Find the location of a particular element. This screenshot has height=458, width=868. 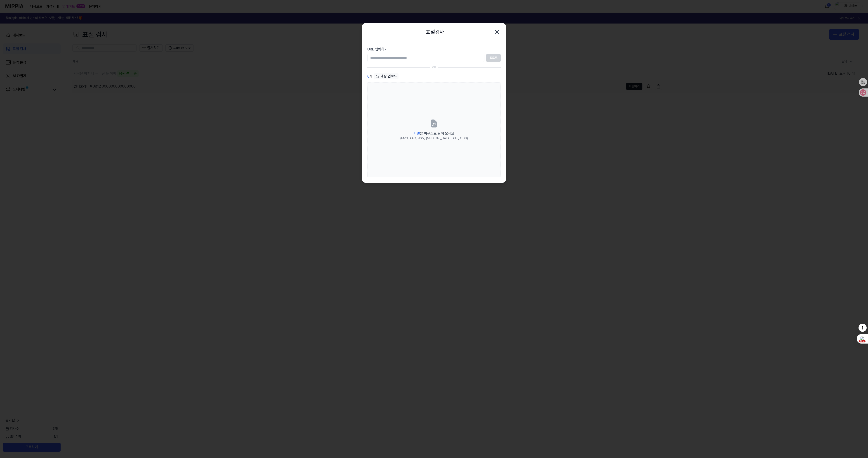

div: OR is located at coordinates (434, 67).